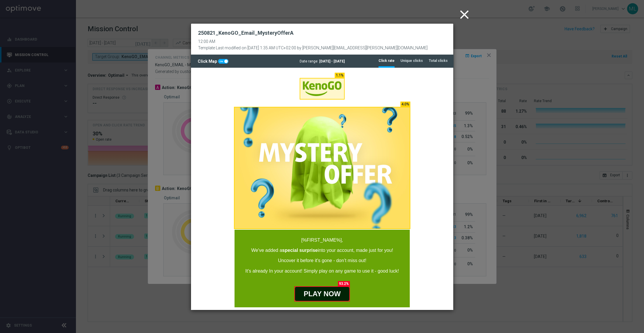  Describe the element at coordinates (438, 61) in the screenshot. I see `tab-header: Total clicks` at that location.